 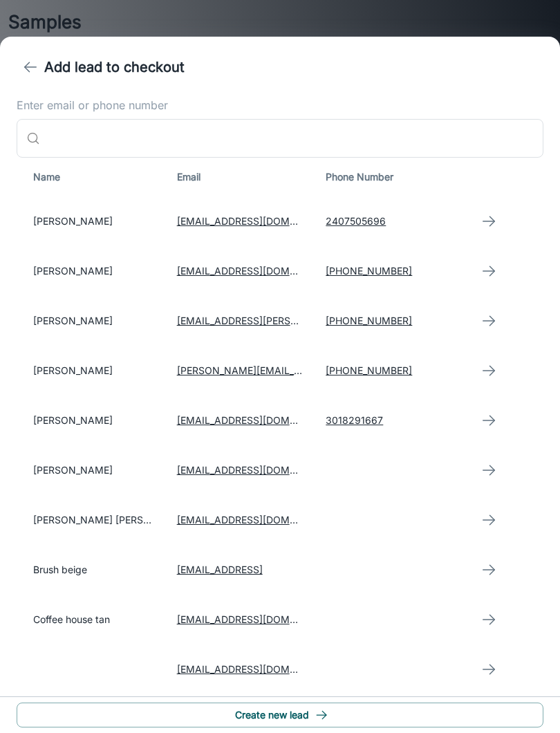 I want to click on td: Brush beige, so click(x=91, y=570).